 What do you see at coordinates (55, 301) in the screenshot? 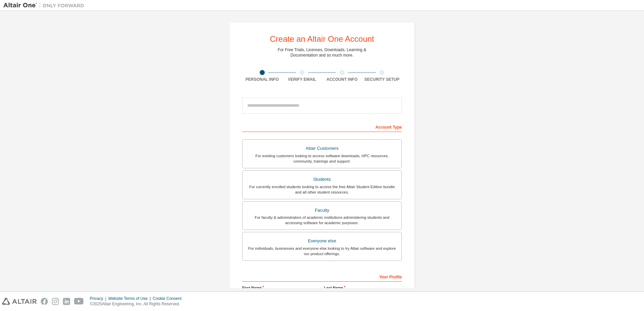
I see `img: instagram.svg` at bounding box center [55, 301].